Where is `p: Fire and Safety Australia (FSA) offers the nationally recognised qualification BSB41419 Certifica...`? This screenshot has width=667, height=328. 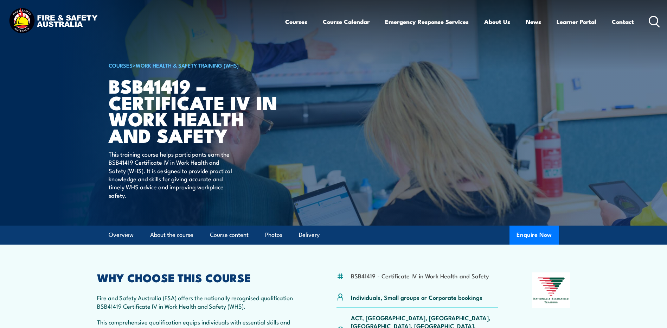 p: Fire and Safety Australia (FSA) offers the nationally recognised qualification BSB41419 Certifica... is located at coordinates (200, 301).